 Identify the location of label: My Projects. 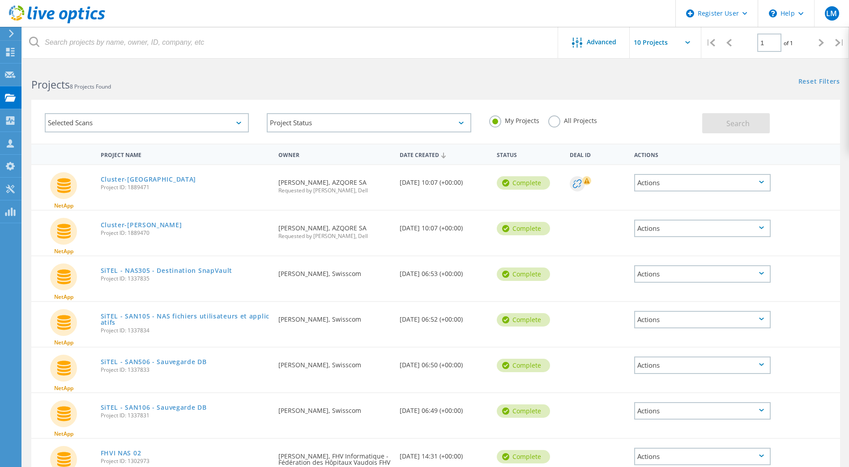
(514, 120).